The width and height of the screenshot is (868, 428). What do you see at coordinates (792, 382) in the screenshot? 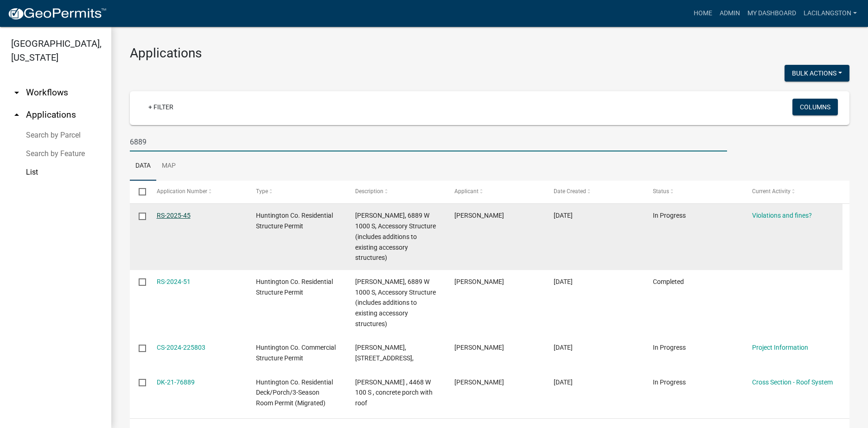
I see `a: Cross Section - Roof System` at bounding box center [792, 382].